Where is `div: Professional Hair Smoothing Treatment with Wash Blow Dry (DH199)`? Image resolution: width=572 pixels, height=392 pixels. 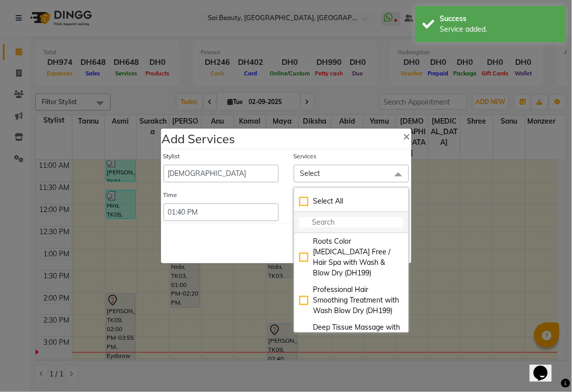
div: Professional Hair Smoothing Treatment with Wash Blow Dry (DH199) is located at coordinates (351, 300).